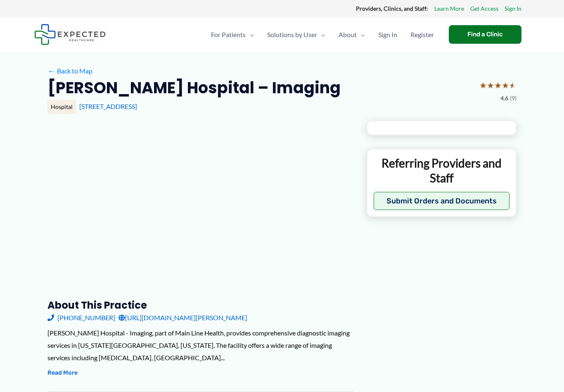 The image size is (564, 392). Describe the element at coordinates (449, 9) in the screenshot. I see `a: Learn More` at that location.